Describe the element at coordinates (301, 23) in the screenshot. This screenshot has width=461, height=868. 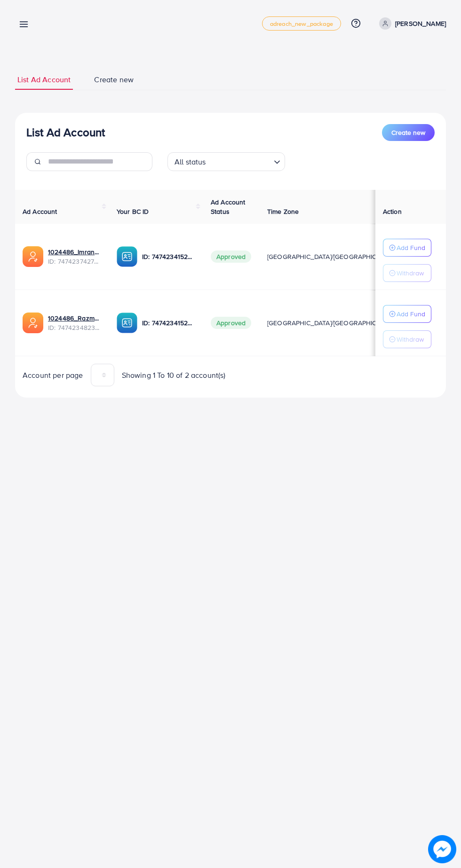
I see `a: adreach_new_package` at that location.